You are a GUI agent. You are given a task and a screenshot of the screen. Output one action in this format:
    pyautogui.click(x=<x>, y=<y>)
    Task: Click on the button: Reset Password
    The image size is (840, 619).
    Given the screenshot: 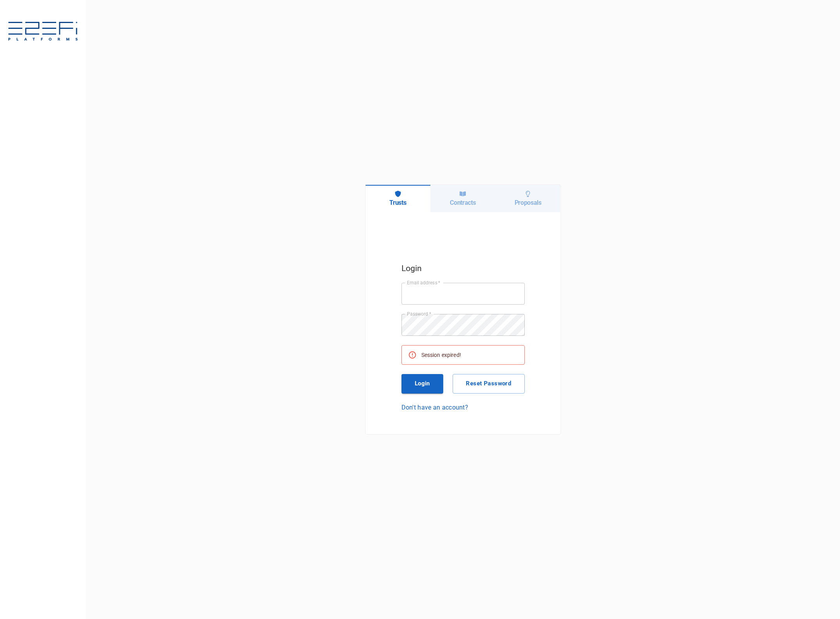 What is the action you would take?
    pyautogui.click(x=488, y=384)
    